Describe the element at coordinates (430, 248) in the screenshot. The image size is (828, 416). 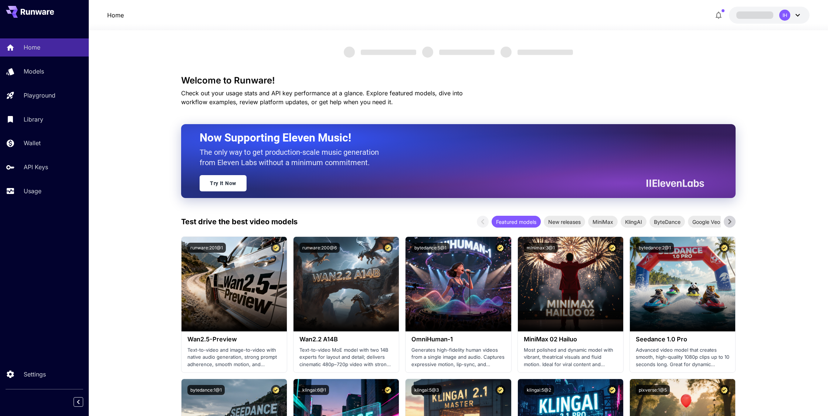
I see `button: bytedance:5@1` at that location.